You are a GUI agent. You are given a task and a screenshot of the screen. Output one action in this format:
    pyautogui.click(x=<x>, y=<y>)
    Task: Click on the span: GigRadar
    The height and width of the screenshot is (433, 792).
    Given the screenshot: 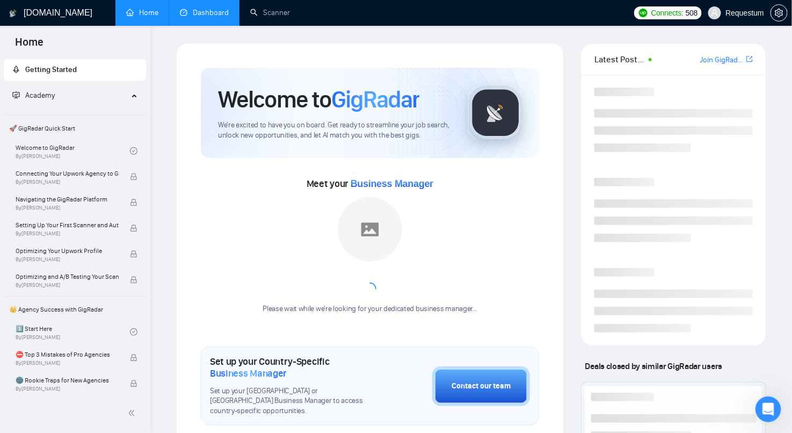 What is the action you would take?
    pyautogui.click(x=375, y=99)
    